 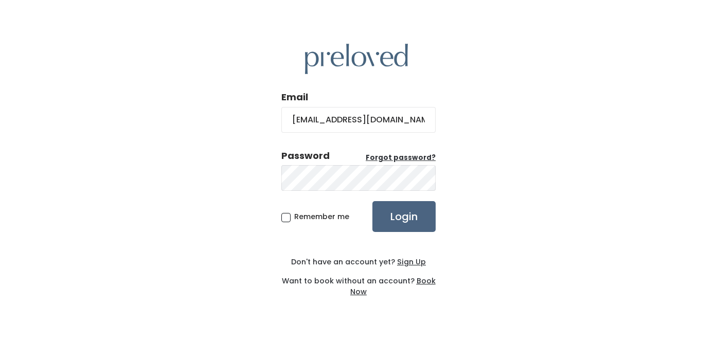 I want to click on a: Book Now, so click(x=393, y=286).